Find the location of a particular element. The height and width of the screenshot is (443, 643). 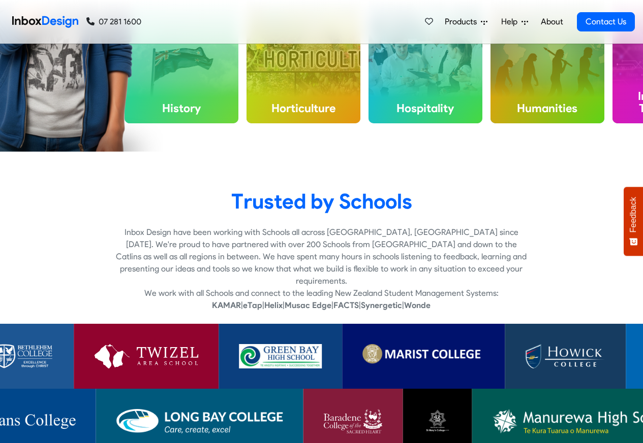

strong: Musac Edge is located at coordinates (308, 305).